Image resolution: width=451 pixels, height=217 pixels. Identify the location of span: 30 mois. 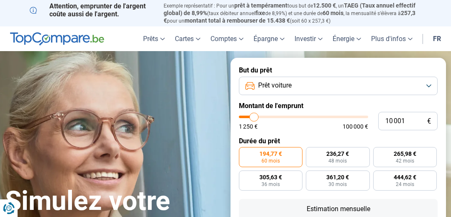
(338, 184).